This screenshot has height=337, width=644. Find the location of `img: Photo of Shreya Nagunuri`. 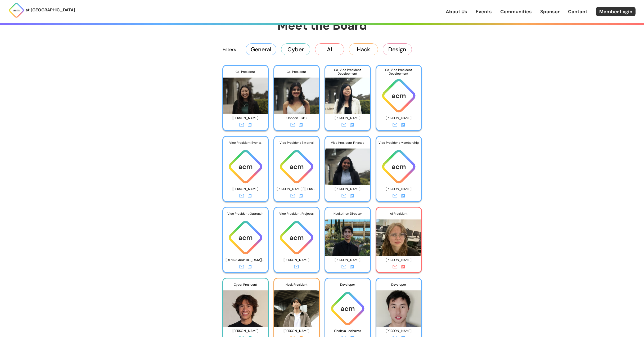

img: Photo of Shreya Nagunuri is located at coordinates (348, 164).